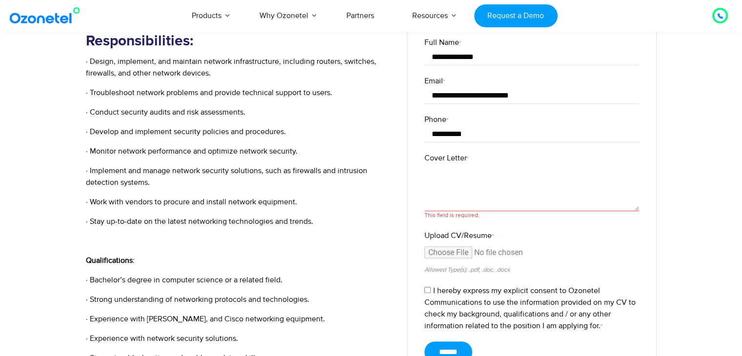 The image size is (742, 356). What do you see at coordinates (530, 308) in the screenshot?
I see `label: I hereby express my explicit consent to Ozonetel Communications to use the information provided o...` at bounding box center [530, 308].